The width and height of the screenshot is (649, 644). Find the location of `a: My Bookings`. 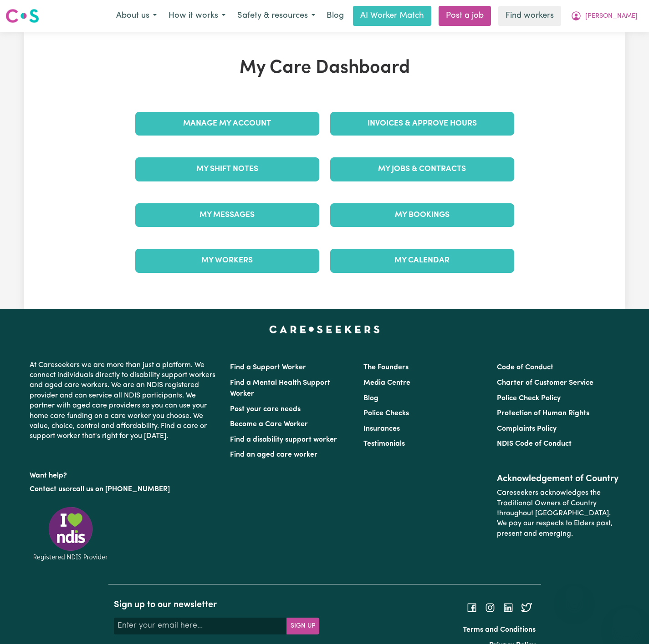

a: My Bookings is located at coordinates (422, 215).